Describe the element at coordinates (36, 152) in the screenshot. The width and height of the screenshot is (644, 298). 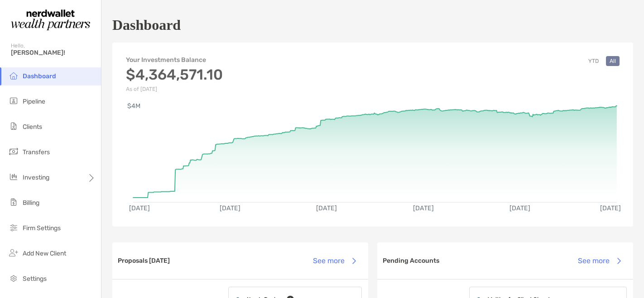
I see `span: Transfers` at that location.